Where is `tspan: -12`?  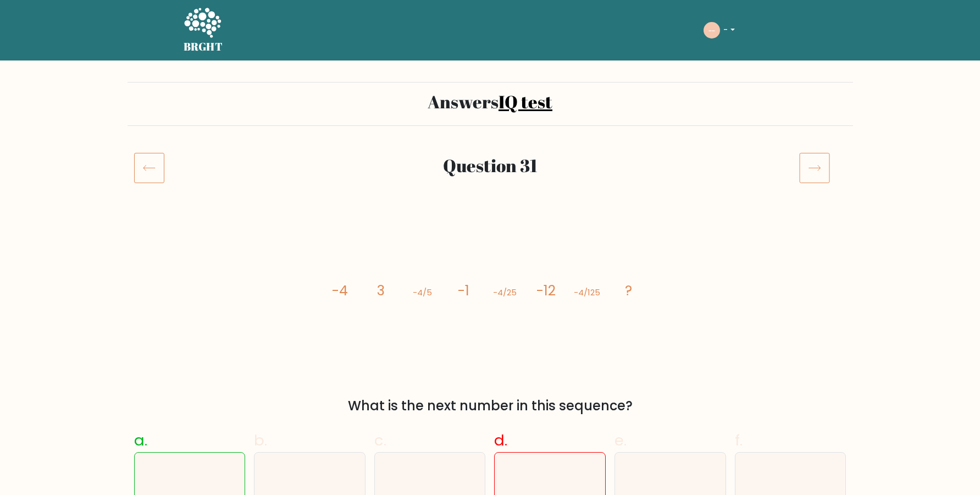 tspan: -12 is located at coordinates (545, 290).